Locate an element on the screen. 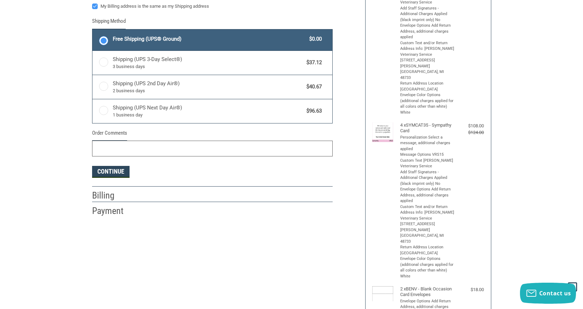  legend: Order Comments is located at coordinates (110, 135).